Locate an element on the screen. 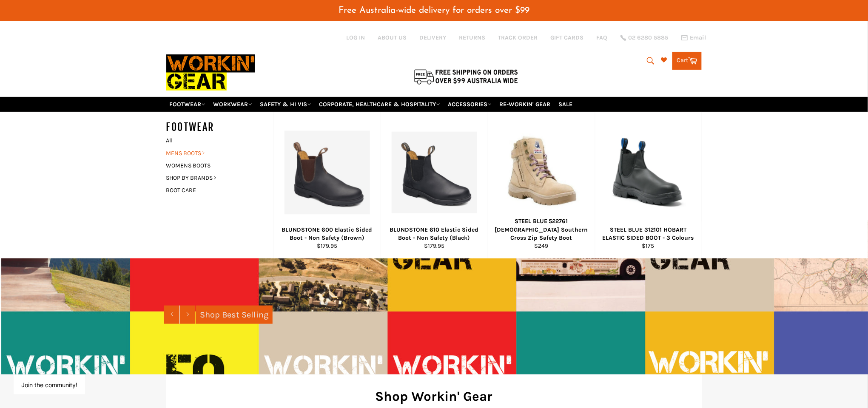  a: Email is located at coordinates (694, 38).